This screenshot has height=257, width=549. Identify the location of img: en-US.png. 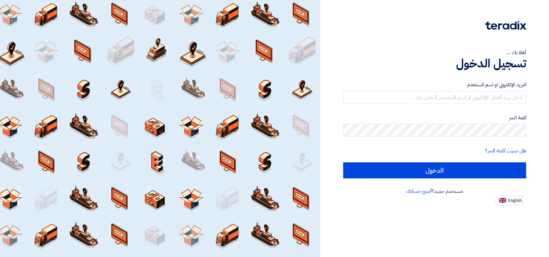
(502, 201).